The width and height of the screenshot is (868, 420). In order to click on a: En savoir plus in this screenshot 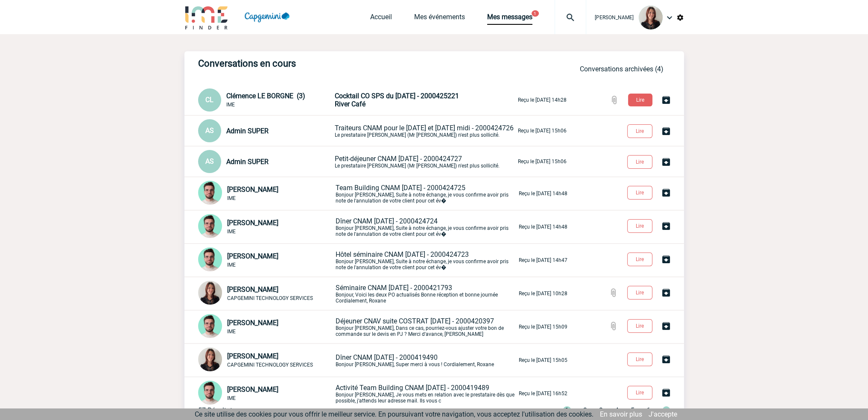, I will do `click(620, 414)`.